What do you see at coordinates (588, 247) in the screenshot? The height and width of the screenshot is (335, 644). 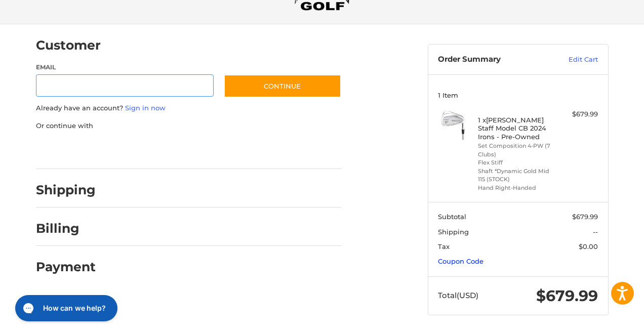 I see `span: $0.00` at bounding box center [588, 247].